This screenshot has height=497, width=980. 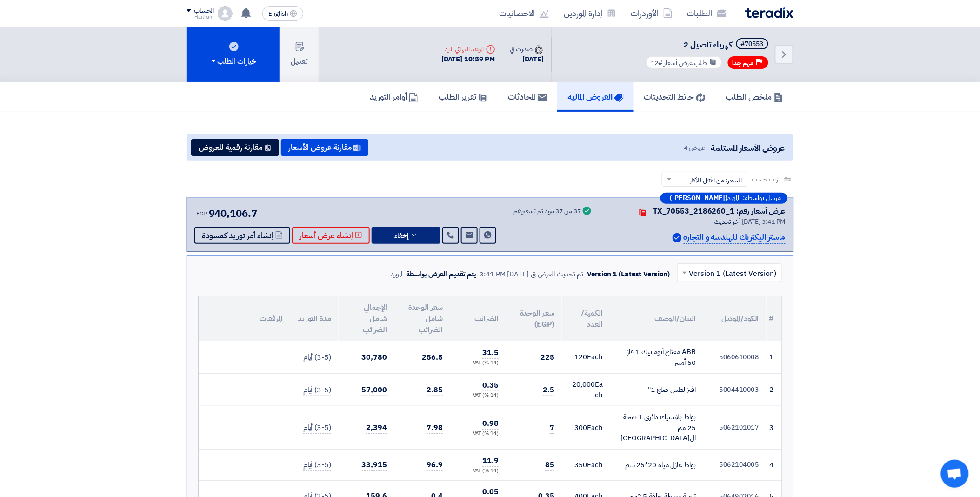 I want to click on div: يتم تقديم العرض بواسطة, so click(x=441, y=274).